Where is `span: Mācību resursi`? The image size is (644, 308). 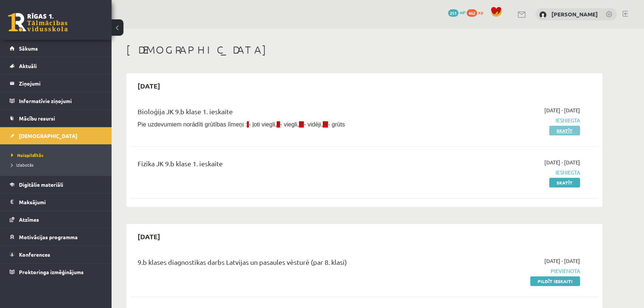
span: Mācību resursi is located at coordinates (37, 118).